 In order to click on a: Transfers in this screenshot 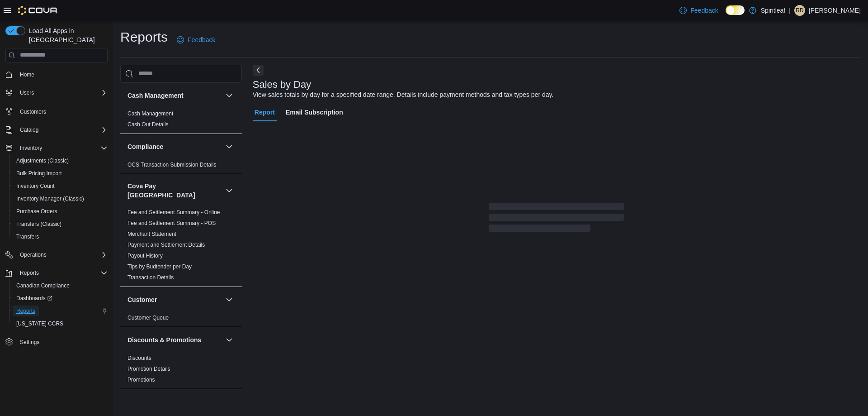, I will do `click(27, 237)`.